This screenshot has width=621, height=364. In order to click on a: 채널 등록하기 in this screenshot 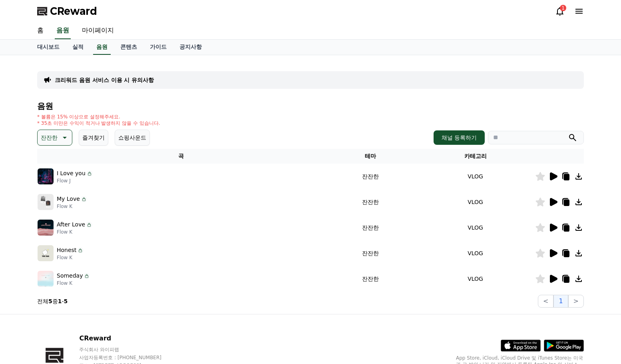, I will do `click(460, 138)`.